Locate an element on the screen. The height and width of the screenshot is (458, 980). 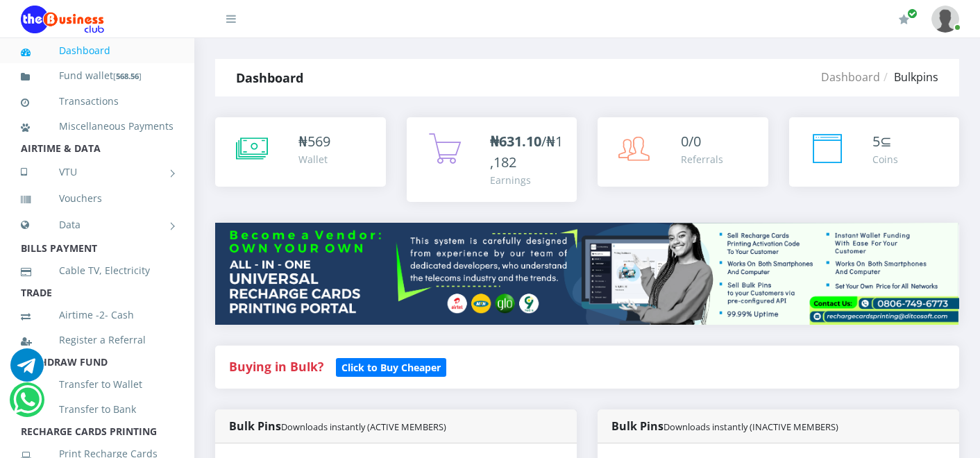
a: Data is located at coordinates (97, 225).